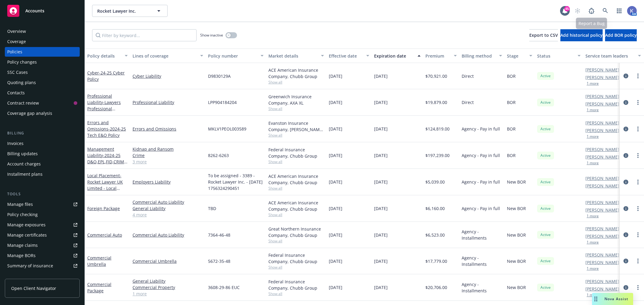 The width and height of the screenshot is (644, 305). Describe the element at coordinates (18, 72) in the screenshot. I see `div: SSC Cases` at that location.